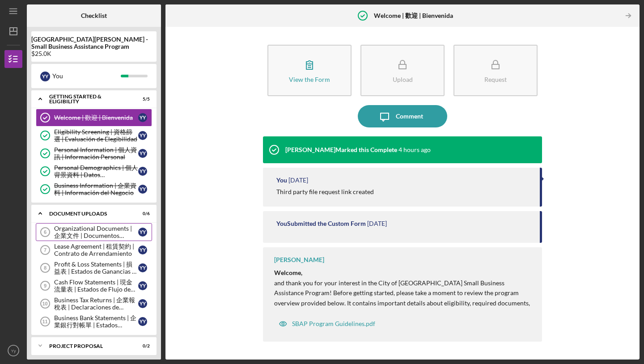  What do you see at coordinates (45, 286) in the screenshot?
I see `tspan: 9` at bounding box center [45, 286].